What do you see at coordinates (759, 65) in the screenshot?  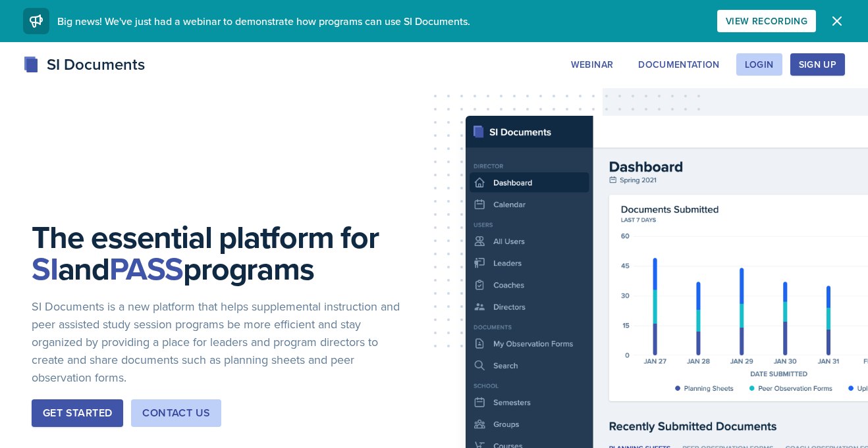 I see `div: Login` at bounding box center [759, 65].